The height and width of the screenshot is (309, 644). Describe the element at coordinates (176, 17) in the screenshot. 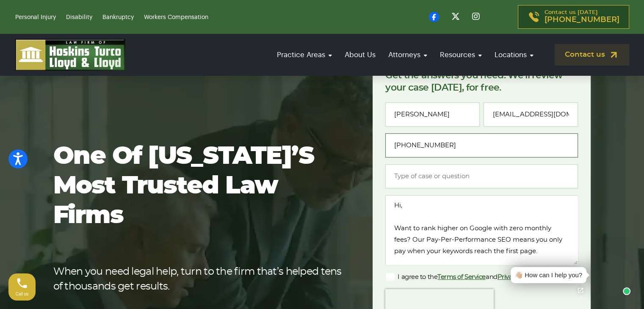

I see `a: Workers Compensation` at that location.